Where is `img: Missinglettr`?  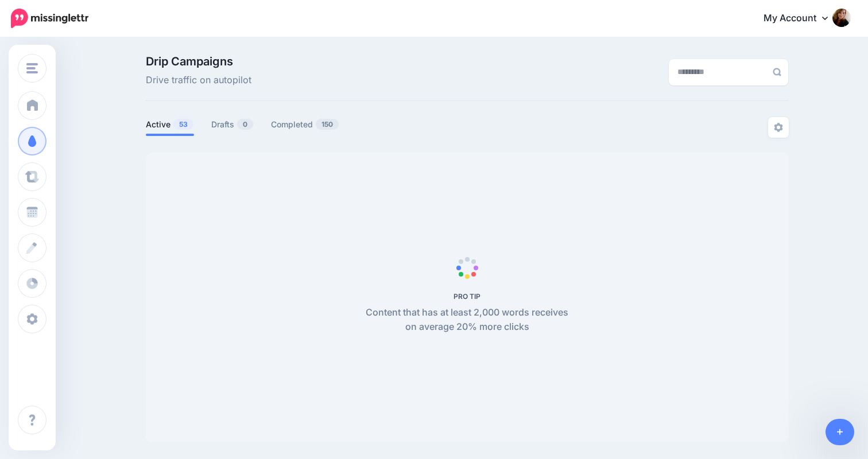
img: Missinglettr is located at coordinates (50, 19).